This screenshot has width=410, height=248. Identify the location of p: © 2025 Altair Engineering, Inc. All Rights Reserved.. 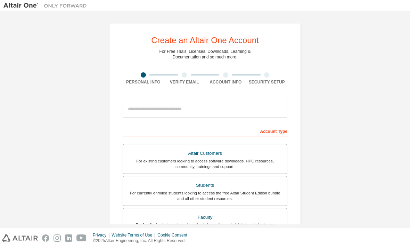
(142, 240).